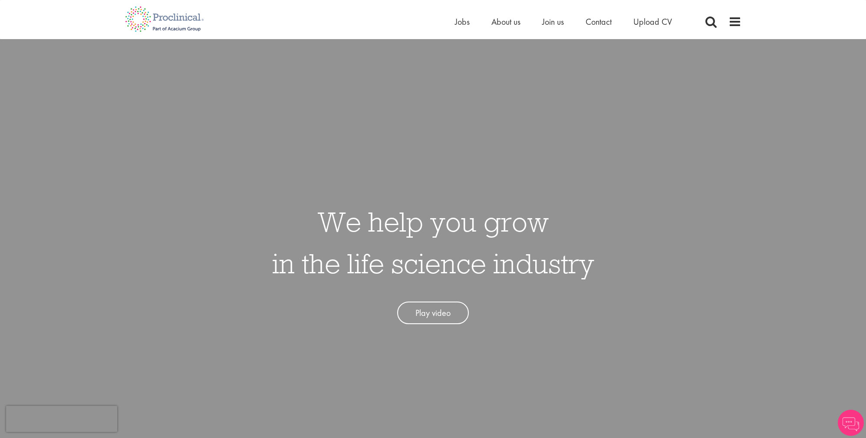 This screenshot has height=438, width=866. I want to click on span: Jobs, so click(462, 22).